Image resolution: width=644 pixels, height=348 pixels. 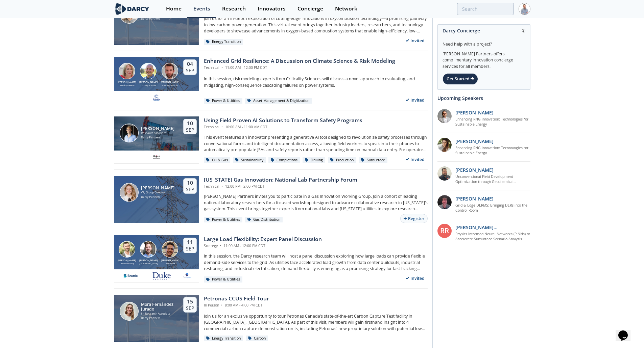 What do you see at coordinates (170, 249) in the screenshot?
I see `img: Nick Guay` at bounding box center [170, 249].